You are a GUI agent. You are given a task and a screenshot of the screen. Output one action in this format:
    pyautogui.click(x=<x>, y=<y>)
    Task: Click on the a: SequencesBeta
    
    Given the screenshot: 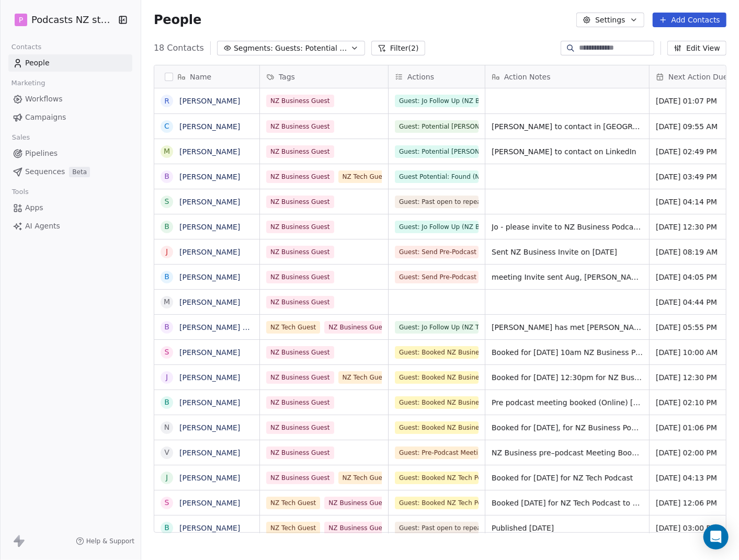 What is the action you would take?
    pyautogui.click(x=70, y=172)
    